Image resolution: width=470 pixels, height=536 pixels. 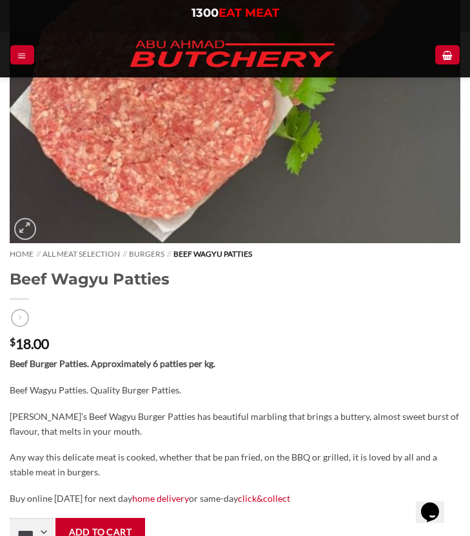 I want to click on span: Beef Wagyu Patties, so click(x=213, y=254).